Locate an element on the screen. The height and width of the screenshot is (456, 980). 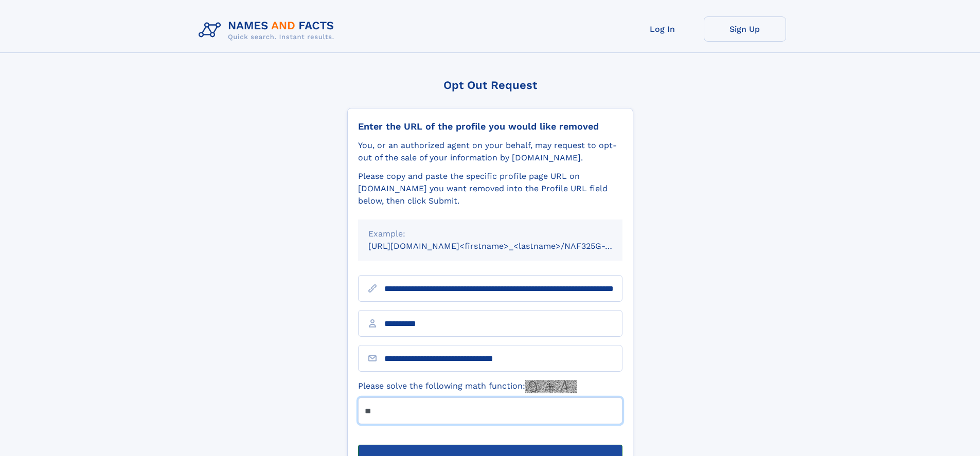
label: Please solve the following math function: is located at coordinates (467, 387).